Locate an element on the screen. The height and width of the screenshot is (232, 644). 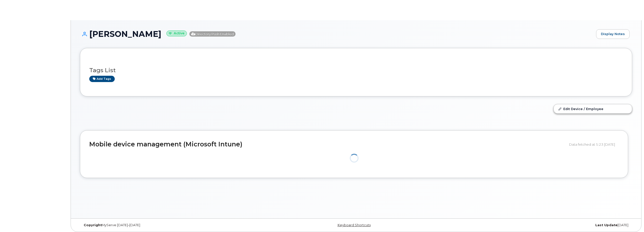
a: Keyboard Shortcuts is located at coordinates (354, 225).